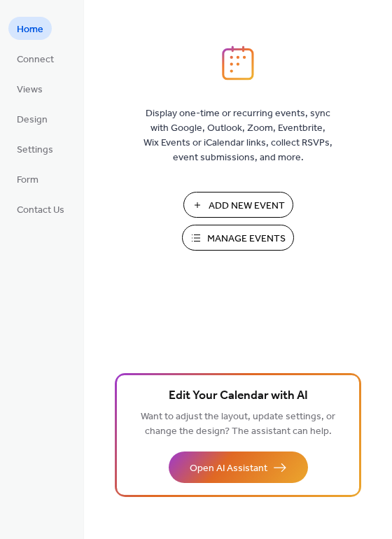 The width and height of the screenshot is (392, 539). What do you see at coordinates (33, 120) in the screenshot?
I see `span: Design` at bounding box center [33, 120].